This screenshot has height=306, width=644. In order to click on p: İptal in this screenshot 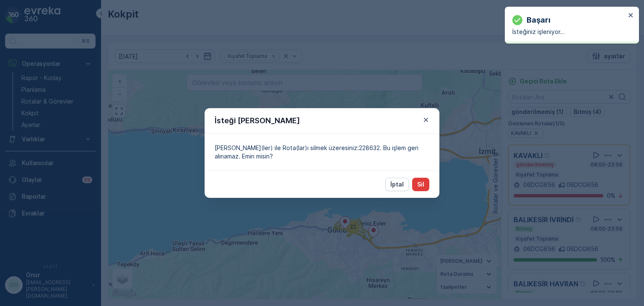, I will do `click(397, 185)`.